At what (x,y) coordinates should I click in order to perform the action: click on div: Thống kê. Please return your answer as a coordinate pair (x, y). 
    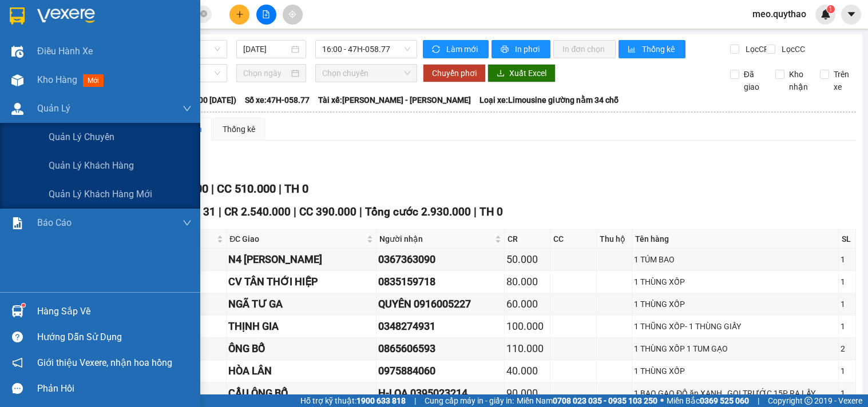
    Looking at the image, I should click on (239, 129).